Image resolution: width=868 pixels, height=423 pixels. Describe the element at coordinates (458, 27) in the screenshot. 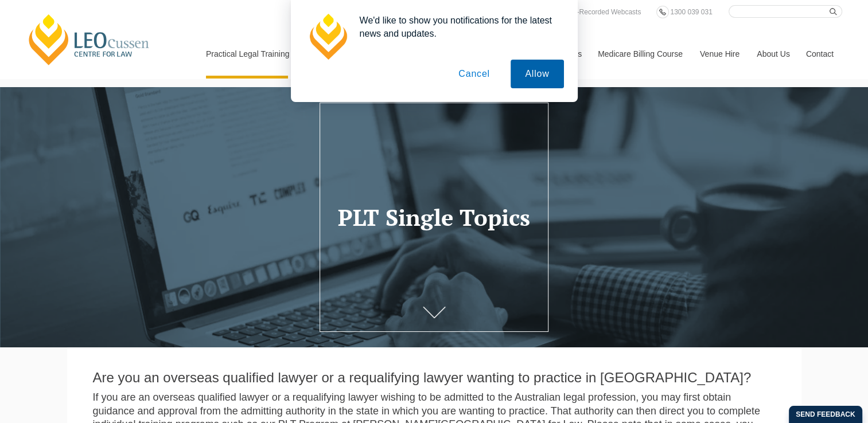

I see `div: We'd like to show you notifications for the latest news and updates.` at that location.